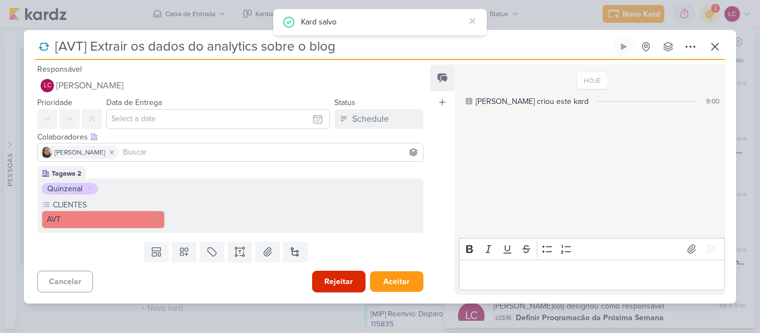  Describe the element at coordinates (103, 220) in the screenshot. I see `button: AVT` at that location.